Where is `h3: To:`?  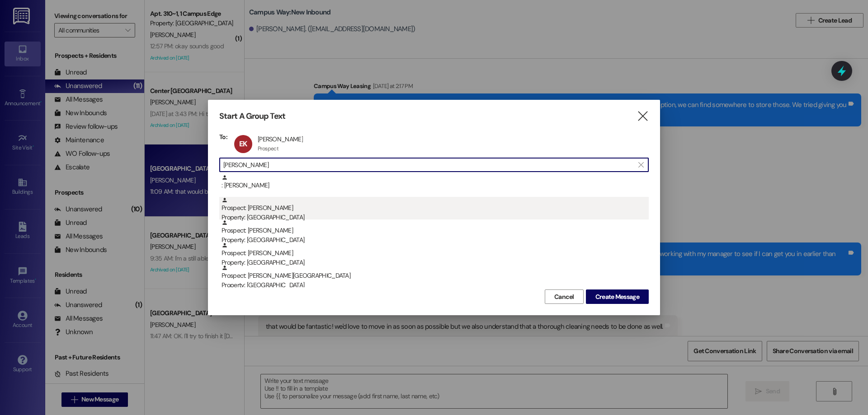
h3: To: is located at coordinates (223, 137).